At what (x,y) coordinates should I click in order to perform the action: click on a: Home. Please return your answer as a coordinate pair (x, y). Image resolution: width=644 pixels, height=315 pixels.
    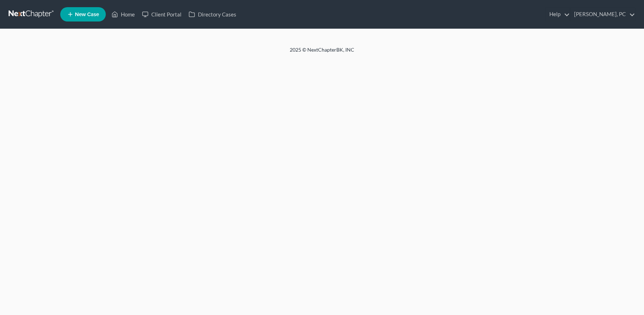
    Looking at the image, I should click on (123, 14).